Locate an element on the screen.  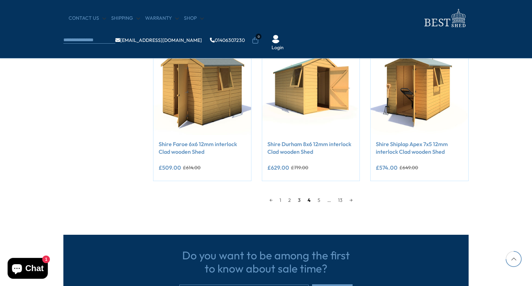
a: 4 is located at coordinates (309, 200).